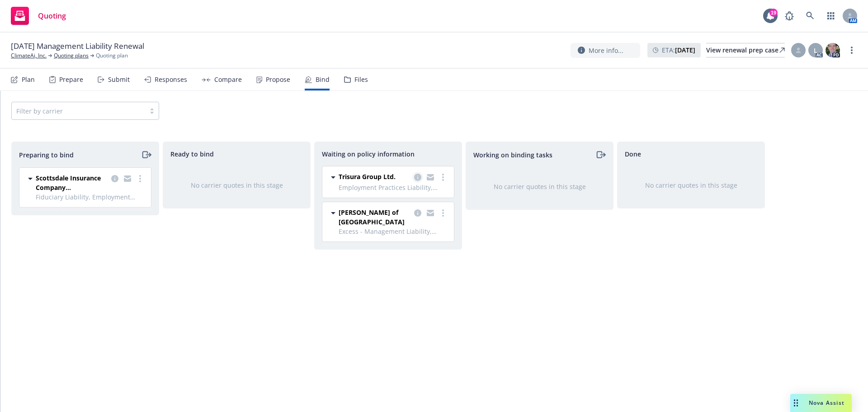  I want to click on img: photo, so click(833, 50).